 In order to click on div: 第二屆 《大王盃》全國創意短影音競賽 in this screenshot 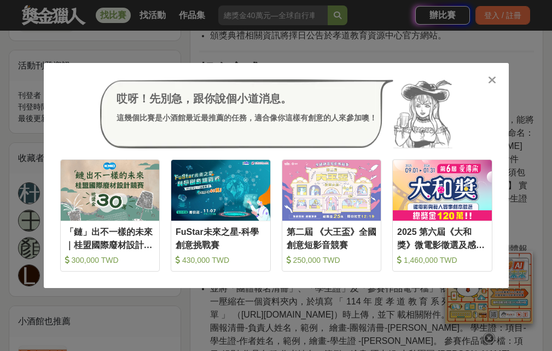, I will do `click(332, 238)`.